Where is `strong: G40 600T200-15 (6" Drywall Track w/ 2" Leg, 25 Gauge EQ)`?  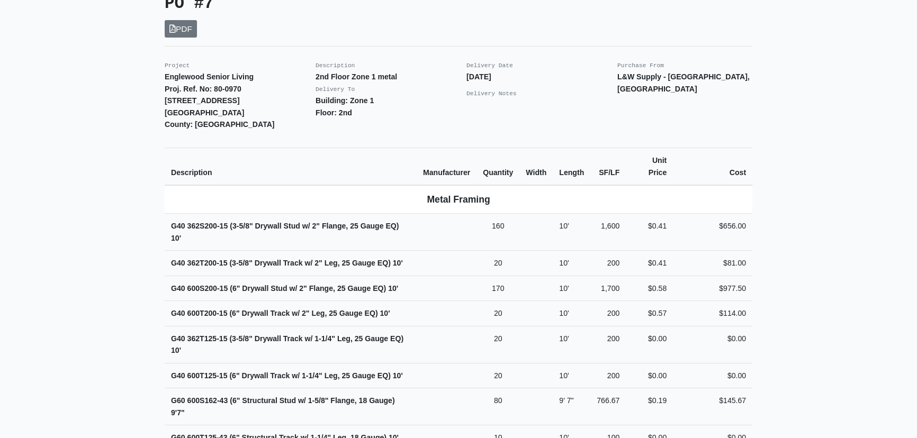 strong: G40 600T200-15 (6" Drywall Track w/ 2" Leg, 25 Gauge EQ) is located at coordinates (280, 313).